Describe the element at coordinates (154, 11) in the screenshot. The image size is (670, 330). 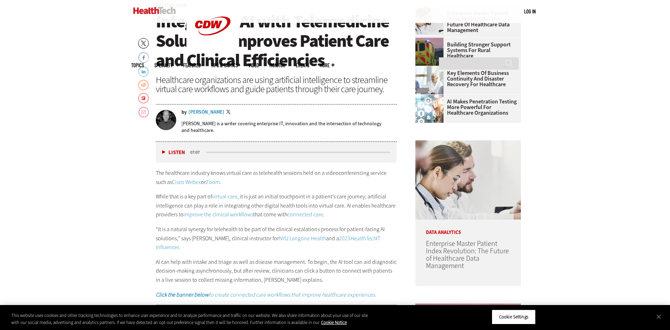
I see `img: Home` at that location.